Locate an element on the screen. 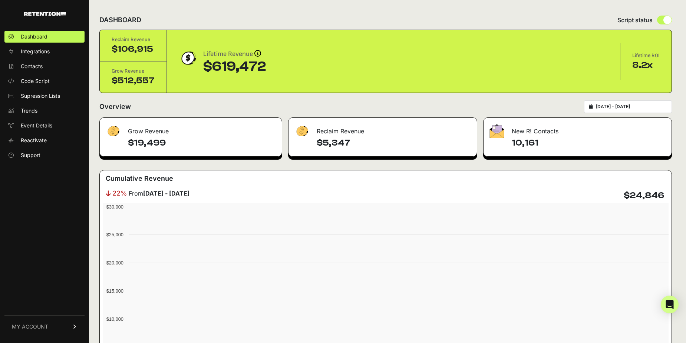  div: 8.2x is located at coordinates (646, 65).